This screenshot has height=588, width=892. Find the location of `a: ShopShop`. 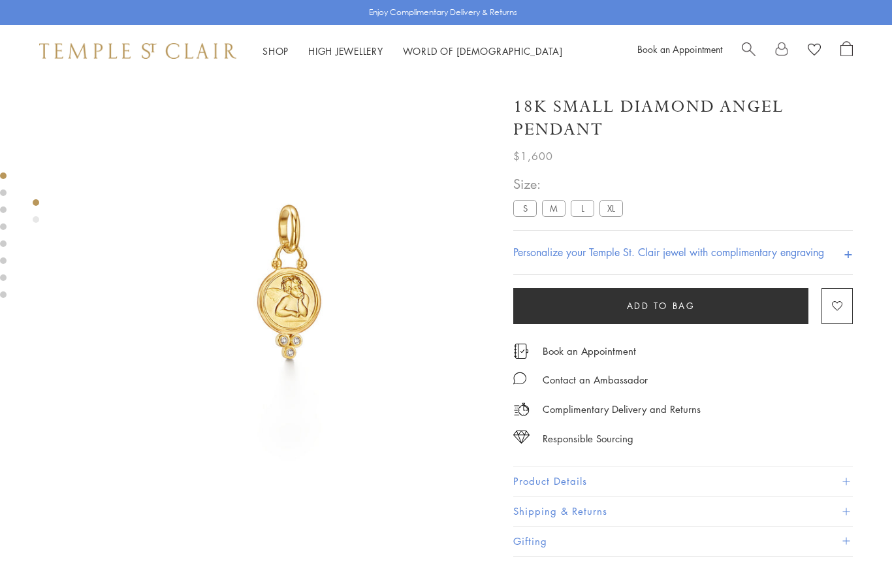

a: ShopShop is located at coordinates (276, 51).